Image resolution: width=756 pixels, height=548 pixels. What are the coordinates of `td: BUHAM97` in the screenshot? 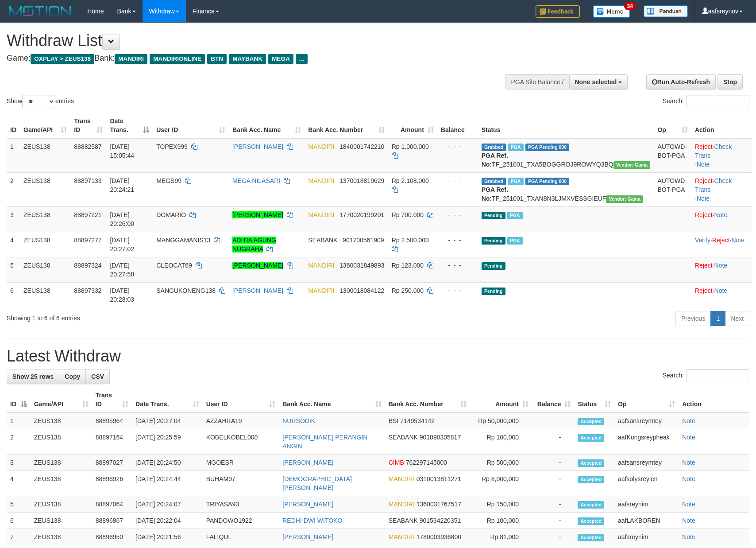 It's located at (241, 483).